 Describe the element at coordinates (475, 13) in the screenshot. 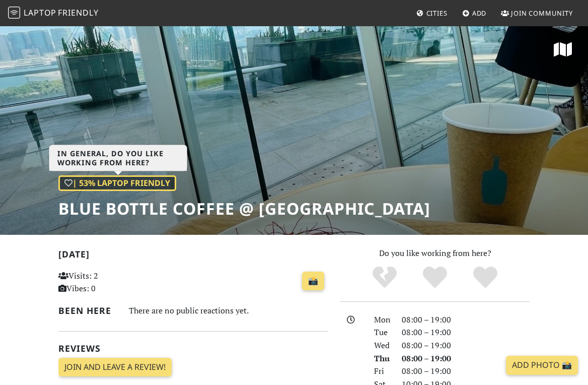

I see `a: Add` at that location.